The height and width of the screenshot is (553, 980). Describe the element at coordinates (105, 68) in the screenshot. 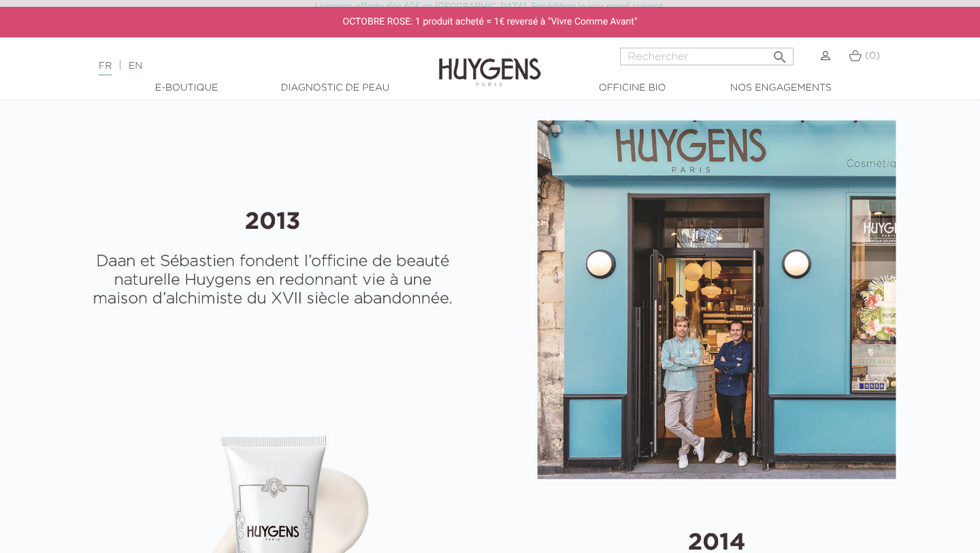

I see `a: FR` at that location.